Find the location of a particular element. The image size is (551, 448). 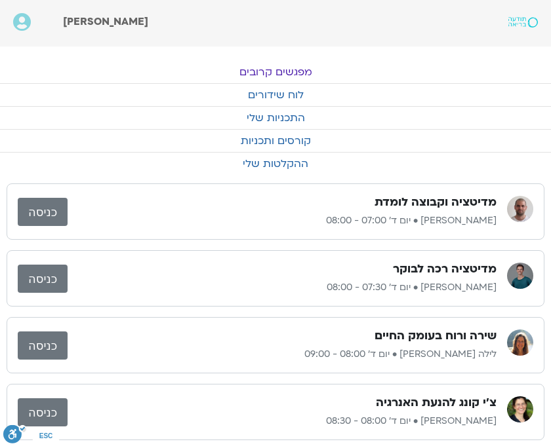

h3: מדיטציה וקבוצה לומדת is located at coordinates (435, 203).